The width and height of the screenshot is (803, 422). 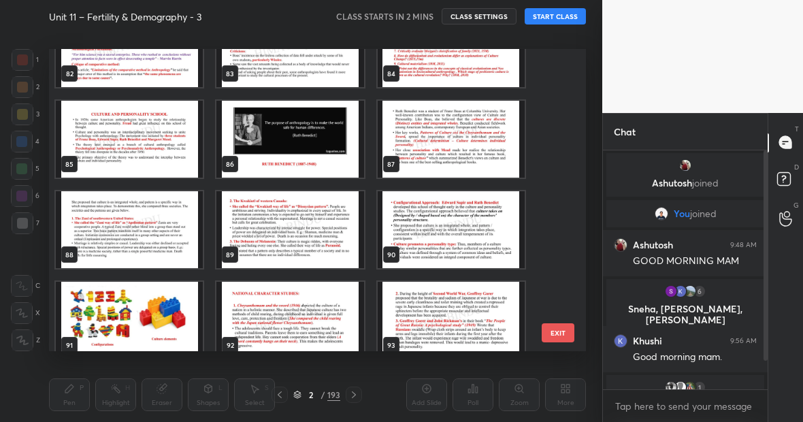 What do you see at coordinates (384, 16) in the screenshot?
I see `h5: CLASS STARTS IN 2 MINS` at bounding box center [384, 16].